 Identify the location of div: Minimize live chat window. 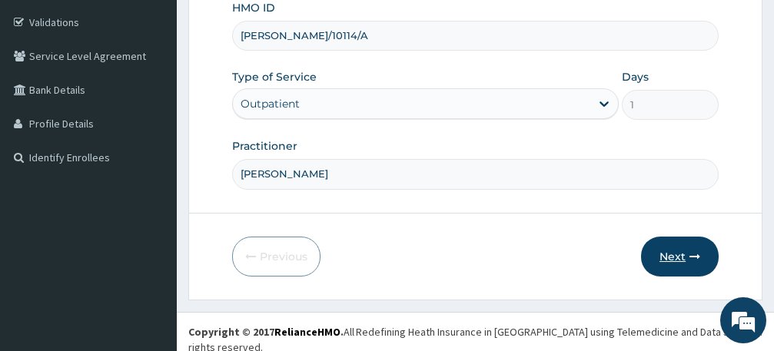
(271, 26).